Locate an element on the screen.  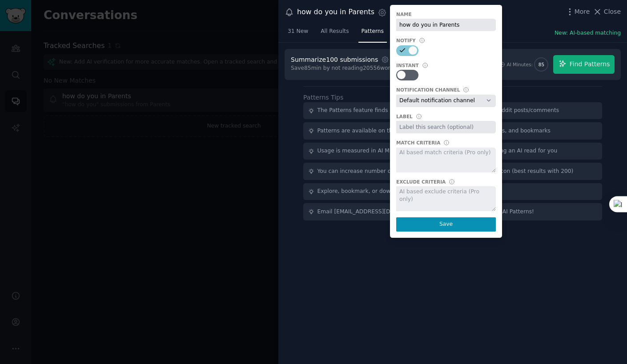
span: 85 is located at coordinates (541, 64).